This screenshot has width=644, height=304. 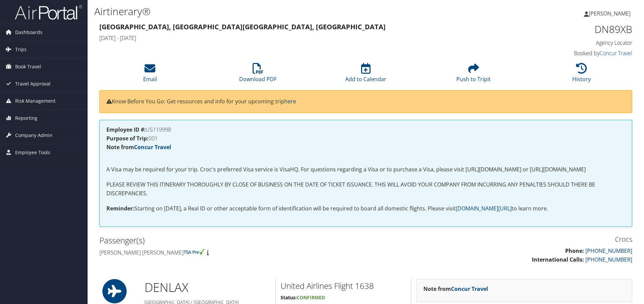 What do you see at coordinates (150, 74) in the screenshot?
I see `a: Email` at bounding box center [150, 74].